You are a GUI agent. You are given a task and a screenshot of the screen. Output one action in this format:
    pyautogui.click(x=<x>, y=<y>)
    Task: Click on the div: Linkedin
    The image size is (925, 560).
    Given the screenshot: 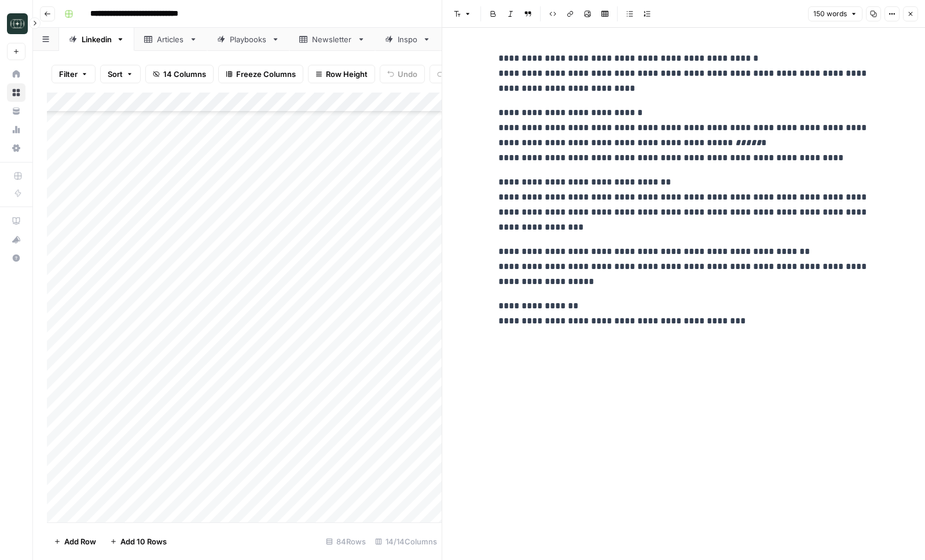 What is the action you would take?
    pyautogui.click(x=97, y=39)
    